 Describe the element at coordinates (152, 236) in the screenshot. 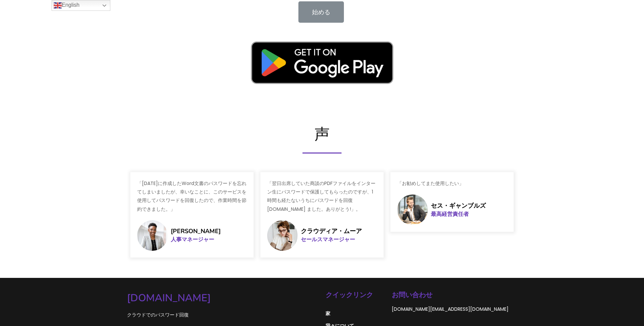

I see `img: testimonial1` at that location.